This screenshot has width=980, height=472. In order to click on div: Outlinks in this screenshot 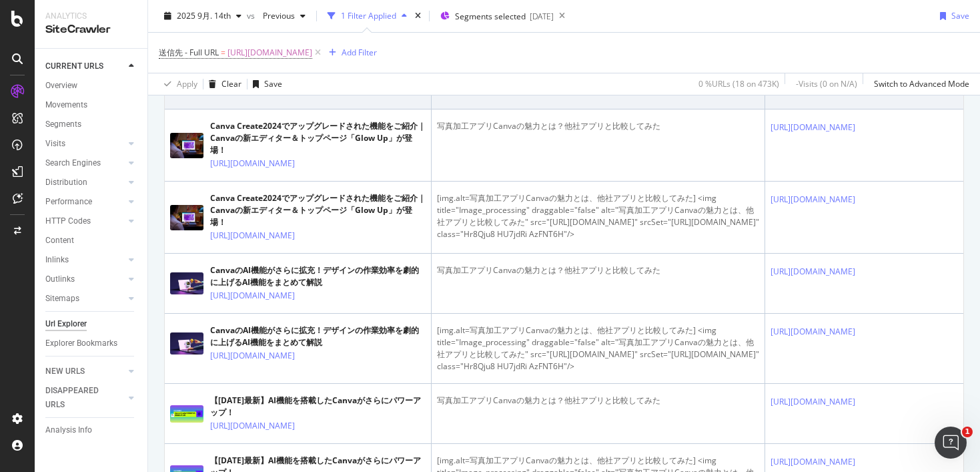, I will do `click(60, 279)`.